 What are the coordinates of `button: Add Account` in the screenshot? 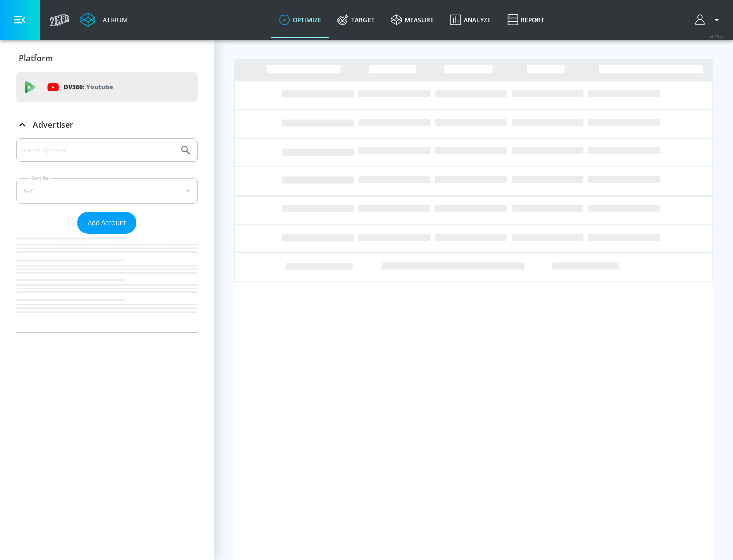 It's located at (107, 223).